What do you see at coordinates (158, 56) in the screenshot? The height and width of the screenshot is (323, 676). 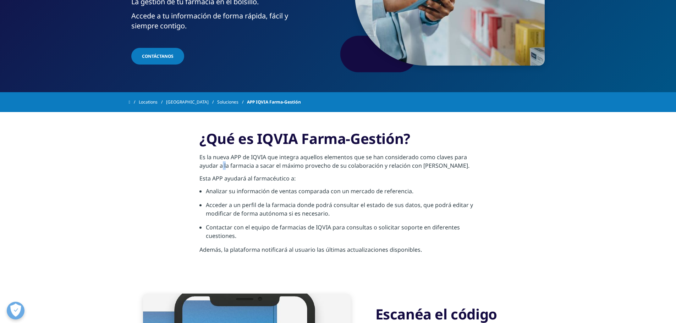 I see `a: CONTÁCTANOS` at bounding box center [158, 56].